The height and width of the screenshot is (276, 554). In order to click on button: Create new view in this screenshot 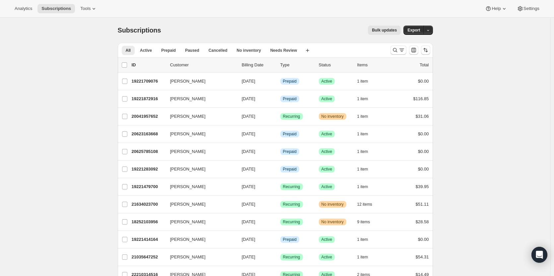, I will do `click(308, 50)`.